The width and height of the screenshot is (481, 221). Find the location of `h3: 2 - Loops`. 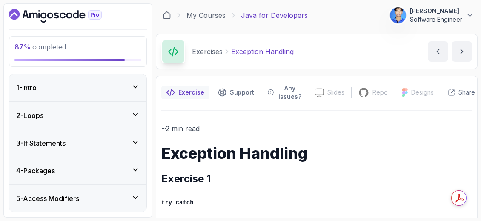

h3: 2 - Loops is located at coordinates (30, 115).